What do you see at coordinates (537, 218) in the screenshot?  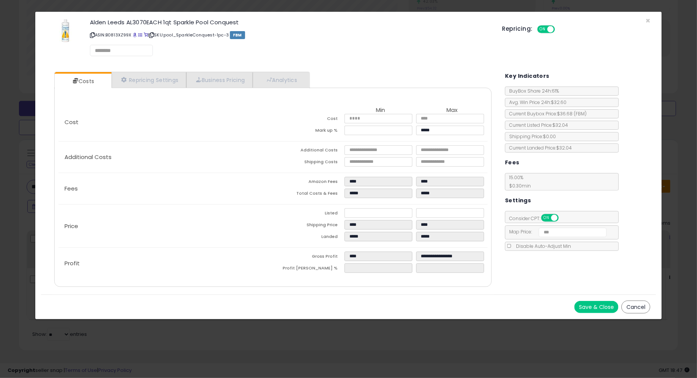 I see `span: Consider CPT:` at bounding box center [537, 218].